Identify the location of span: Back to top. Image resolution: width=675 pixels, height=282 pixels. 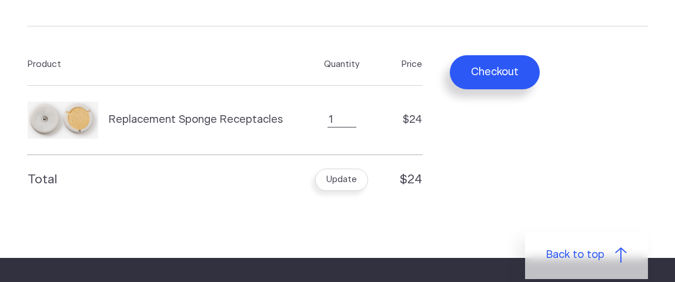
(575, 255).